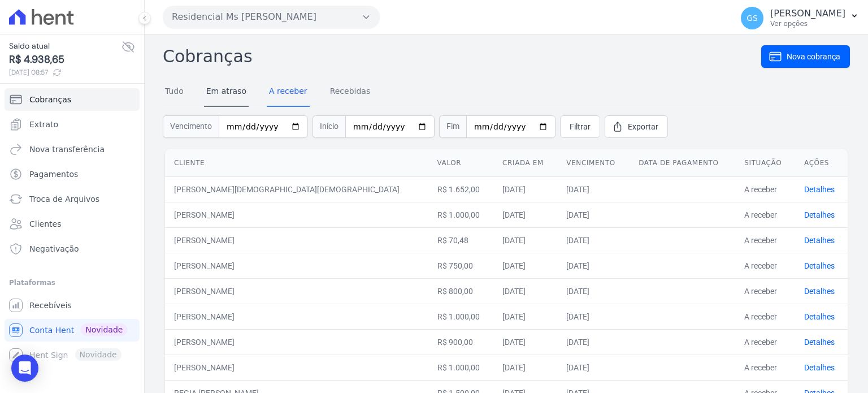 The image size is (868, 393). What do you see at coordinates (813, 57) in the screenshot?
I see `span: Nova cobrança` at bounding box center [813, 57].